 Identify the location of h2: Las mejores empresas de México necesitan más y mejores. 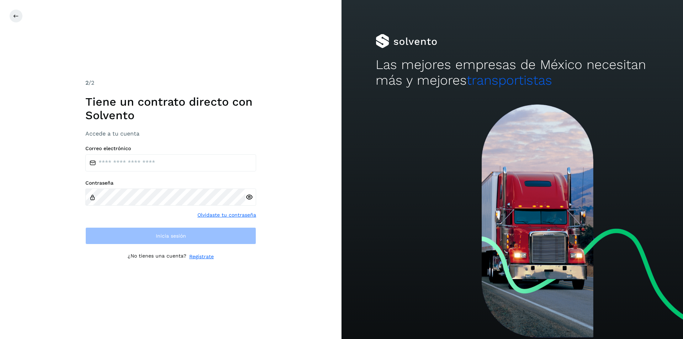
(512, 73).